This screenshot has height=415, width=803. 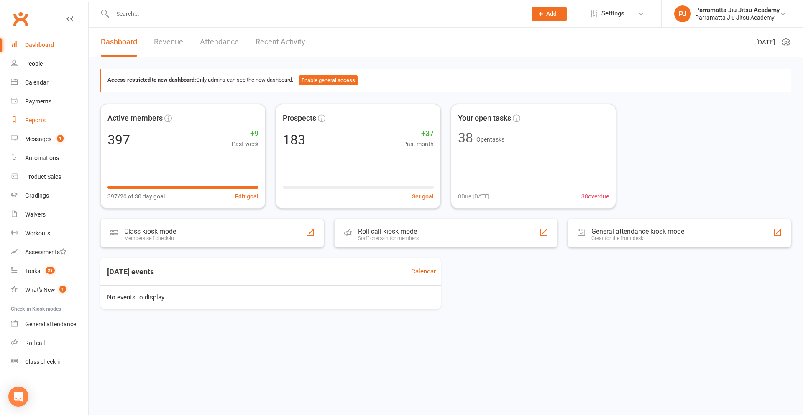 I want to click on span: Prospects, so click(x=300, y=118).